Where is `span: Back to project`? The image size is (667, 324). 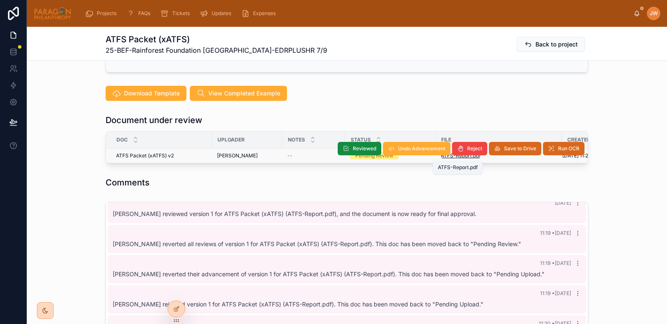 span: Back to project is located at coordinates (556, 44).